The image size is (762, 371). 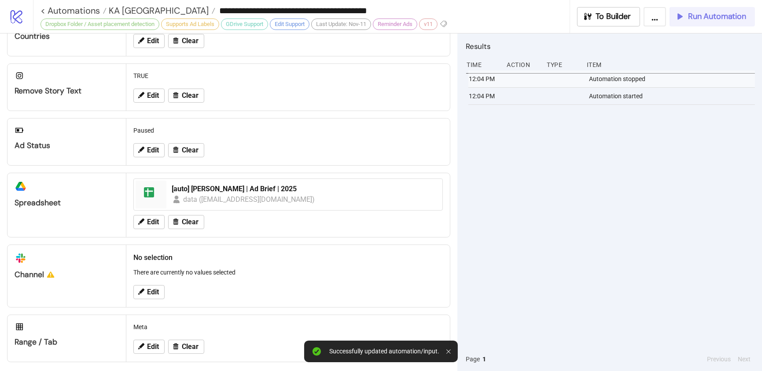 What do you see at coordinates (288, 272) in the screenshot?
I see `p: There are currently no values selected` at bounding box center [288, 272].